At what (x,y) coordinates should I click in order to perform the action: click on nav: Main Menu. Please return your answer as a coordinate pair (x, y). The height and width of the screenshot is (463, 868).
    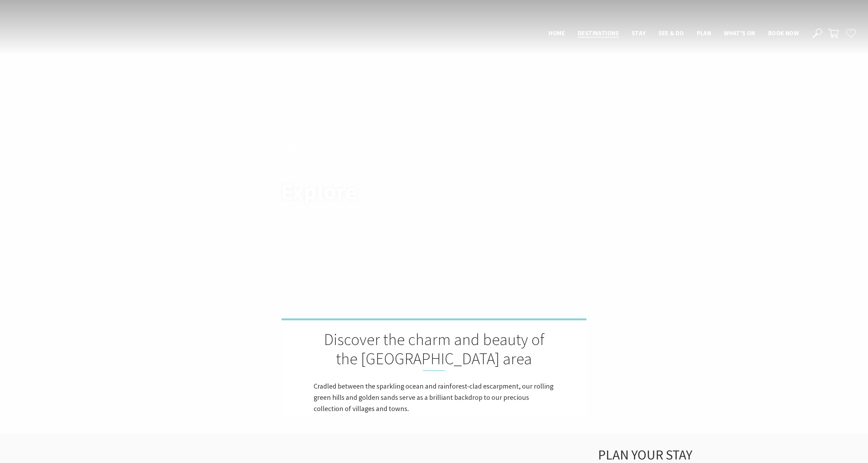
    Looking at the image, I should click on (674, 33).